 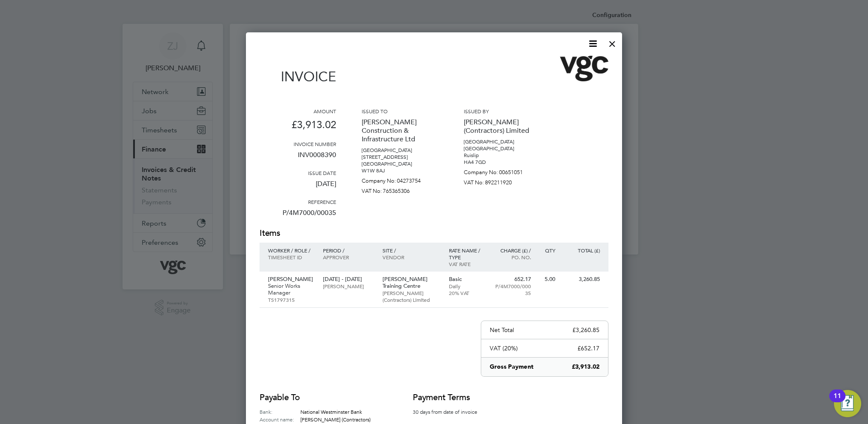 I want to click on p: Senior Works Manager, so click(x=291, y=290).